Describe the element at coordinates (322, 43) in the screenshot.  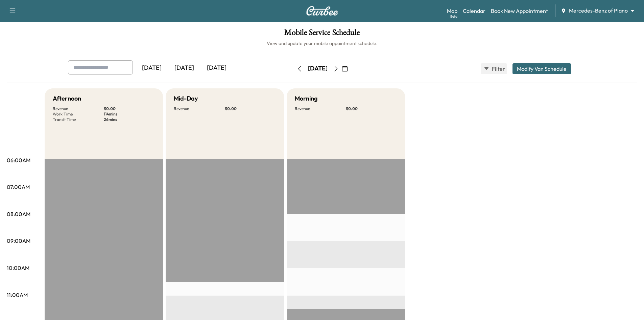
I see `h6: View and update your mobile appointment schedule.` at that location.